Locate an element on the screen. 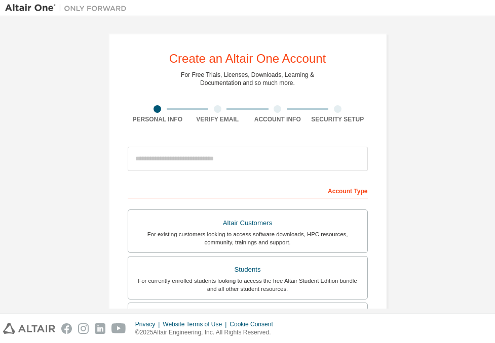 The height and width of the screenshot is (343, 495). div: Personal Info is located at coordinates (157, 119).